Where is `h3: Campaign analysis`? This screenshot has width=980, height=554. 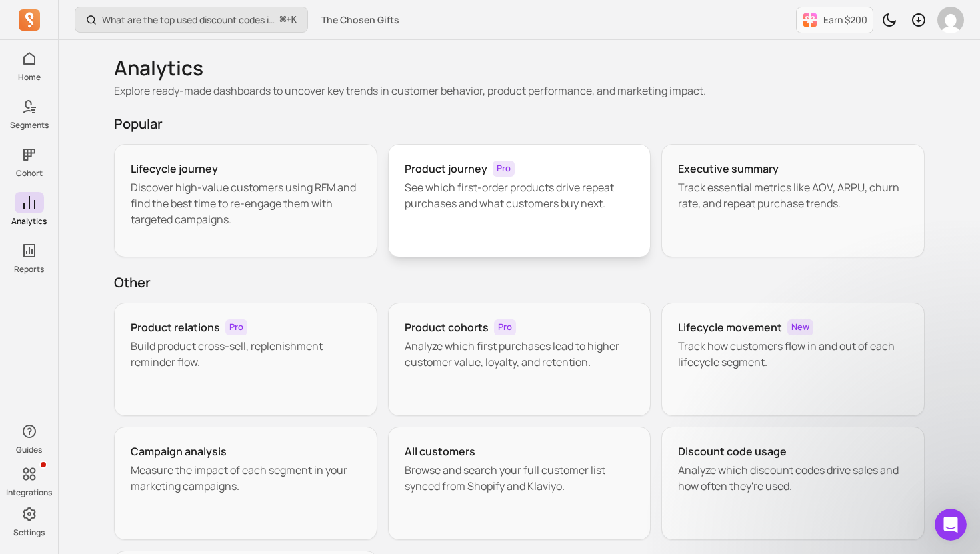 h3: Campaign analysis is located at coordinates (178, 451).